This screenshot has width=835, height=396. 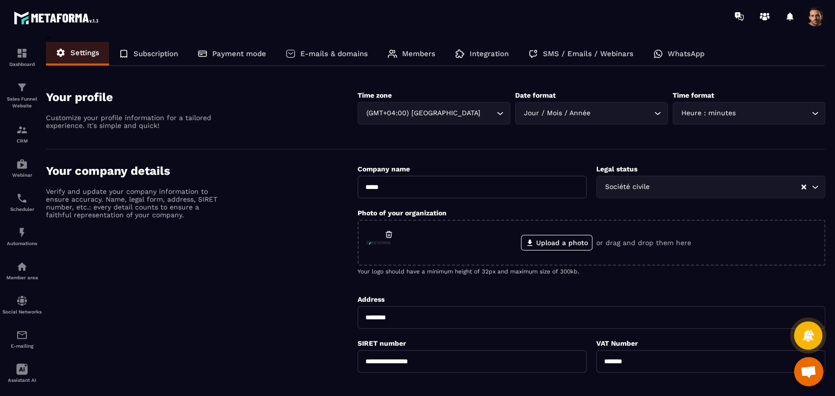 What do you see at coordinates (383, 169) in the screenshot?
I see `label: Company name` at bounding box center [383, 169].